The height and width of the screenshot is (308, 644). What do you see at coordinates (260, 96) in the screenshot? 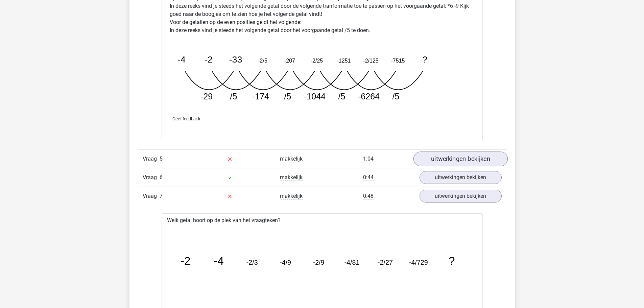
I see `tspan: -174` at bounding box center [260, 96].